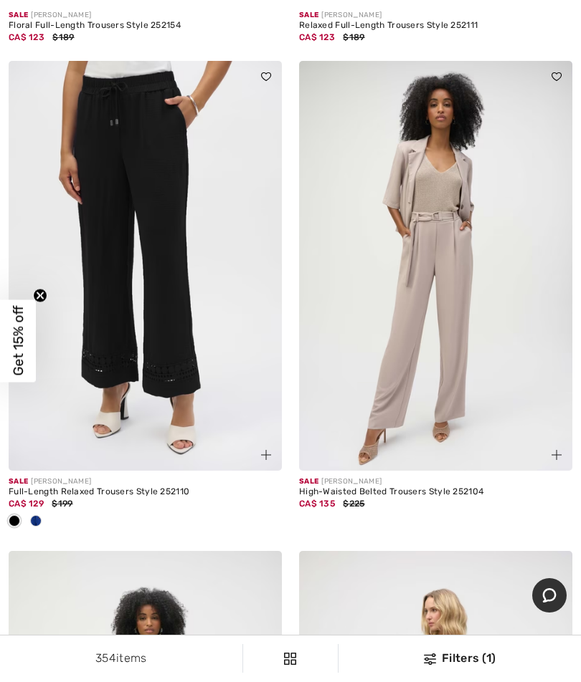  What do you see at coordinates (435, 266) in the screenshot?
I see `img: High-Waisted Belted Trousers Style 252104. Dune` at bounding box center [435, 266].